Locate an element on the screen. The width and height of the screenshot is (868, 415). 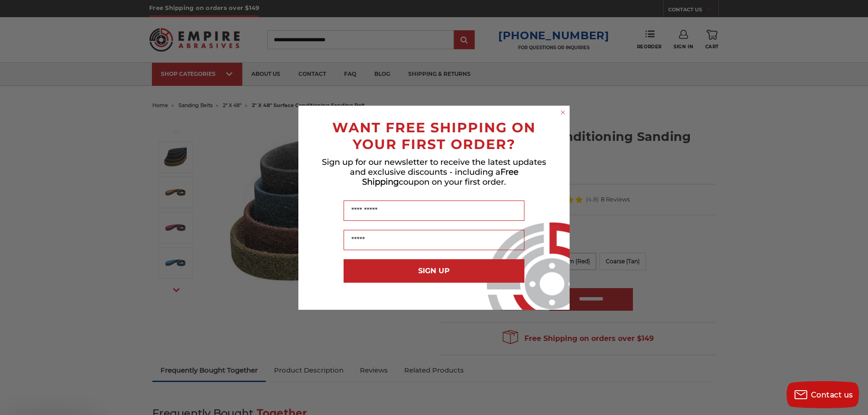
span: WANT FREE SHIPPING ON YOUR FIRST ORDER? is located at coordinates (434, 136).